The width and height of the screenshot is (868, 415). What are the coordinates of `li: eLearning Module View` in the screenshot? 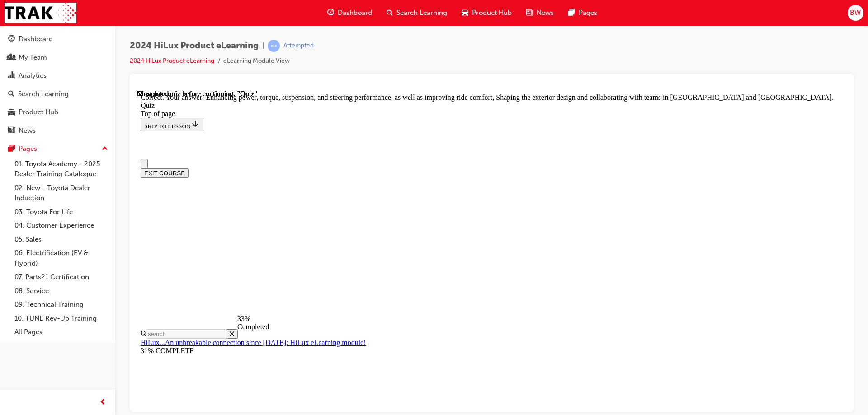 It's located at (256, 61).